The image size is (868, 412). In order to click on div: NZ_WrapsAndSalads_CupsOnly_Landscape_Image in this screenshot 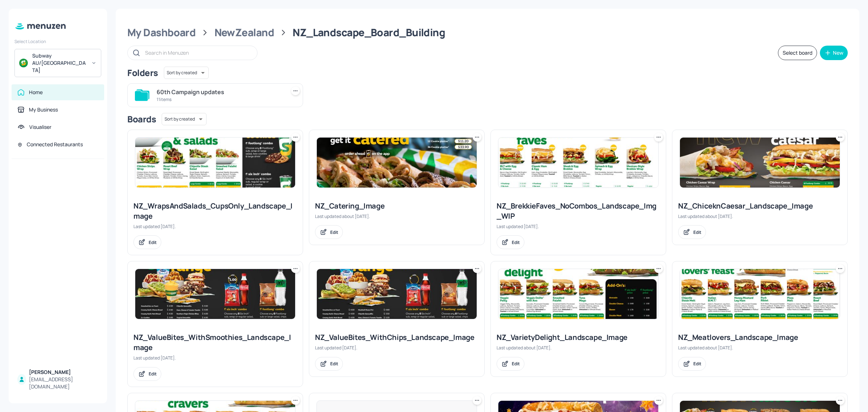, I will do `click(215, 211)`.